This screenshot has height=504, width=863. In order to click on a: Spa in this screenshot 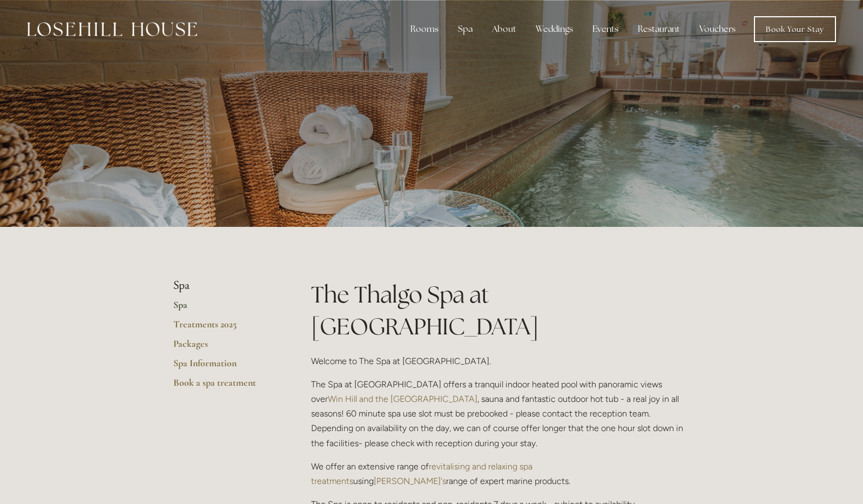, I will do `click(225, 308)`.